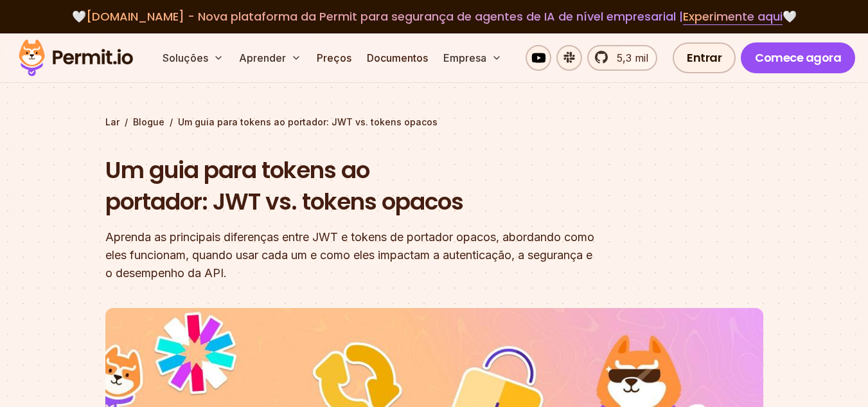 The height and width of the screenshot is (407, 868). Describe the element at coordinates (193, 58) in the screenshot. I see `button: Soluções` at that location.